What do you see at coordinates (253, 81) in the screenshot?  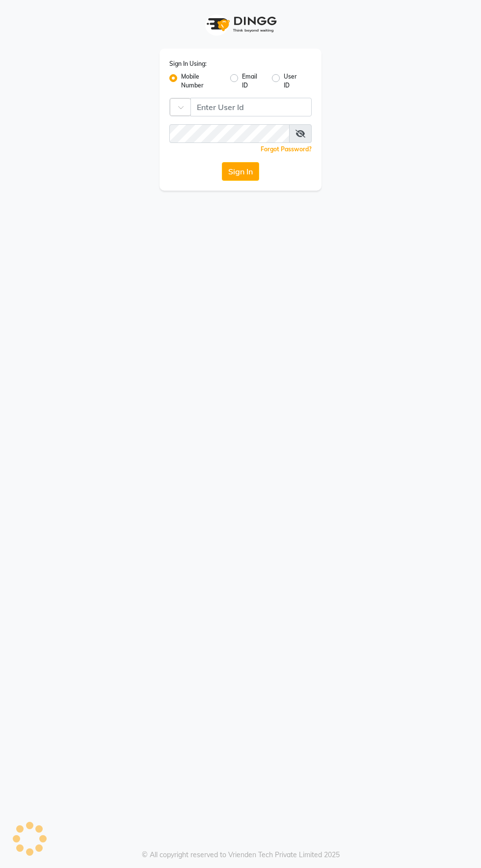 I see `label: Email ID` at bounding box center [253, 81].